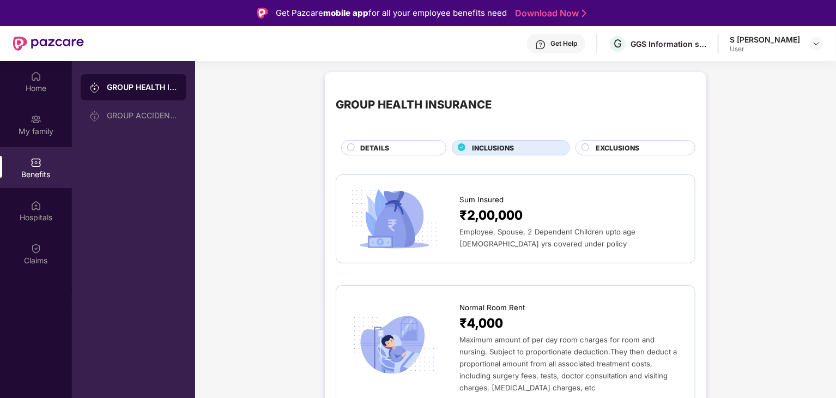 This screenshot has height=398, width=836. What do you see at coordinates (374, 148) in the screenshot?
I see `span: DETAILS` at bounding box center [374, 148].